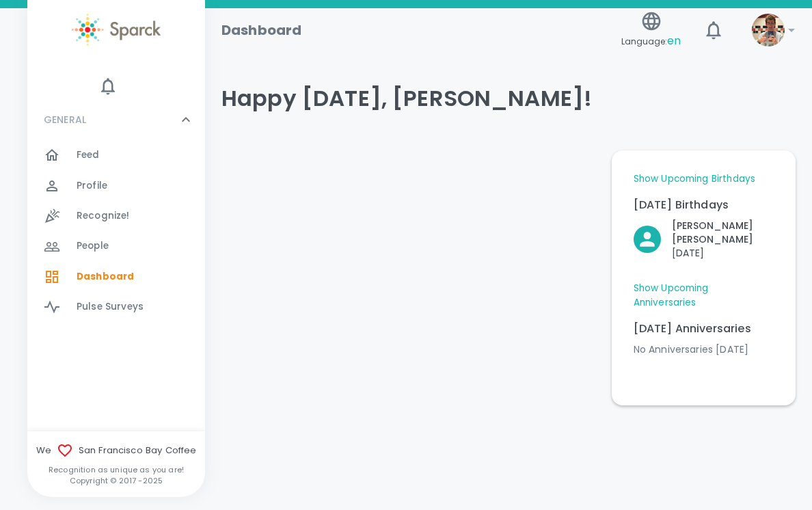 This screenshot has width=812, height=510. I want to click on span: Dashboard, so click(105, 276).